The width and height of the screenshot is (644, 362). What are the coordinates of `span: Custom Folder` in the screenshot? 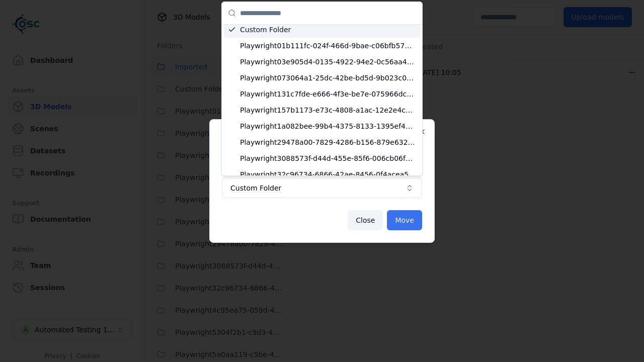 It's located at (328, 30).